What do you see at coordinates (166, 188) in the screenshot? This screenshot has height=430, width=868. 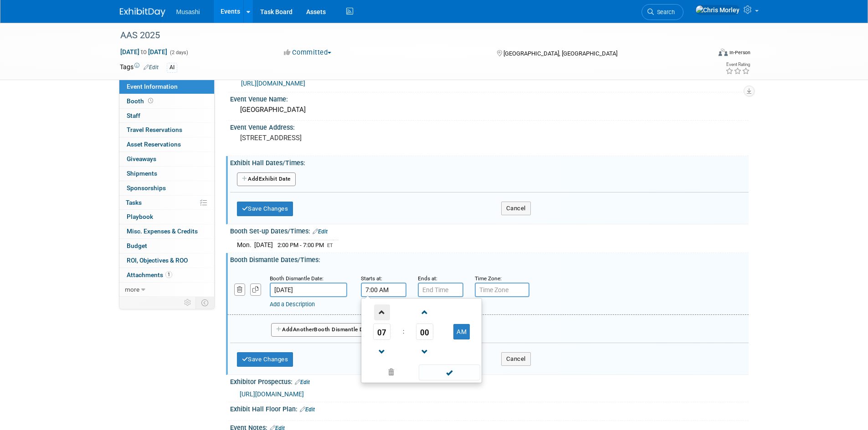 I see `a: Sponsorships` at bounding box center [166, 188].